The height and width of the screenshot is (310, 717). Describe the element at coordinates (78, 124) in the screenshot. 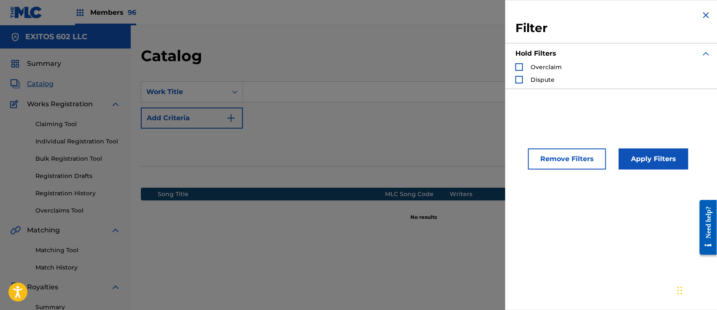

I see `a: Claiming Tool` at that location.